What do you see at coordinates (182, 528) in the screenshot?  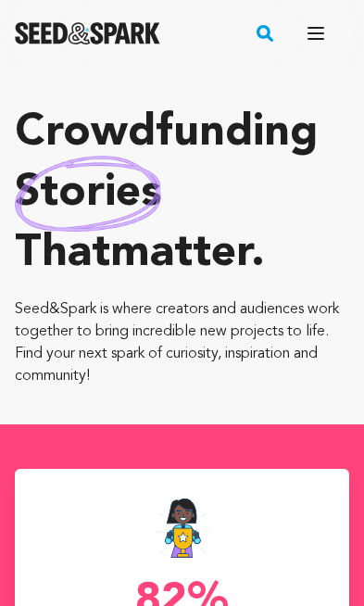 I see `img: Seed&Spark Success Rate Icon` at bounding box center [182, 528].